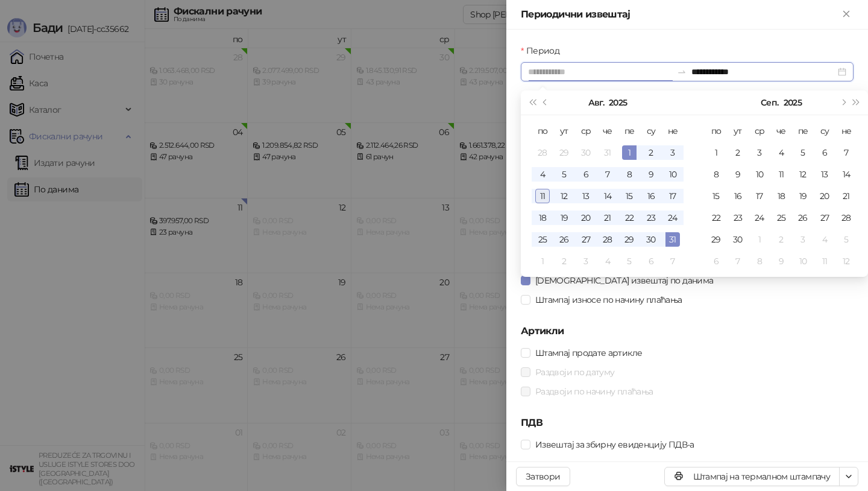 The image size is (868, 491). I want to click on div: 9, so click(651, 174).